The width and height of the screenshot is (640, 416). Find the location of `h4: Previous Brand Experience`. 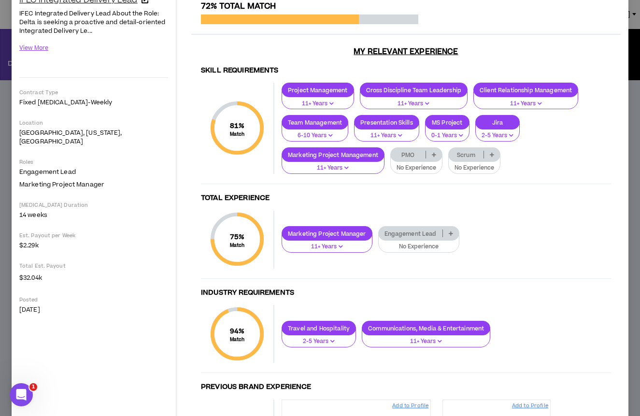

h4: Previous Brand Experience is located at coordinates (406, 387).